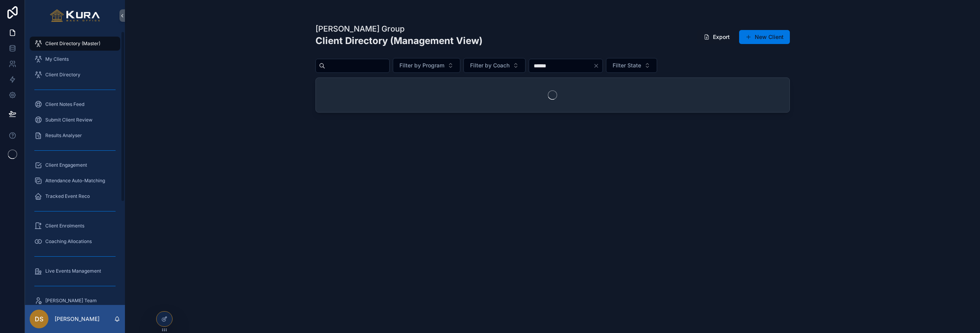  Describe the element at coordinates (75, 44) in the screenshot. I see `a: Client Directory (Master)` at that location.